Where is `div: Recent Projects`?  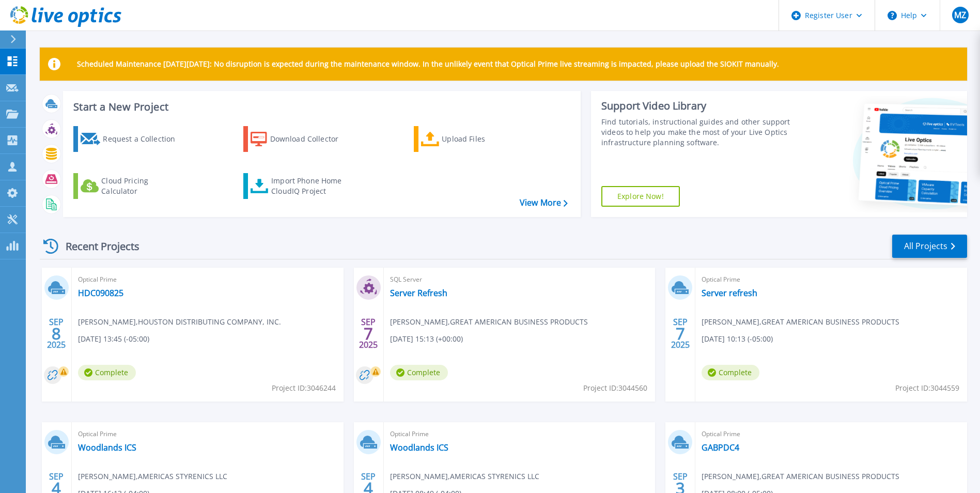
div: Recent Projects is located at coordinates (97, 246).